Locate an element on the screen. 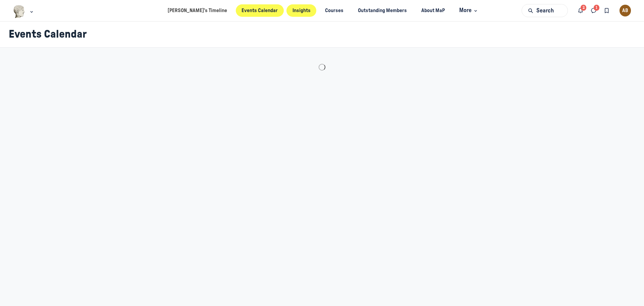 This screenshot has width=644, height=306. button: Notifications is located at coordinates (580, 11).